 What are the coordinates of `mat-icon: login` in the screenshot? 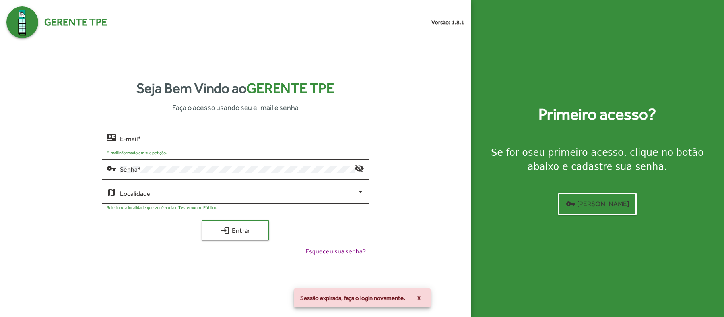 It's located at (225, 231).